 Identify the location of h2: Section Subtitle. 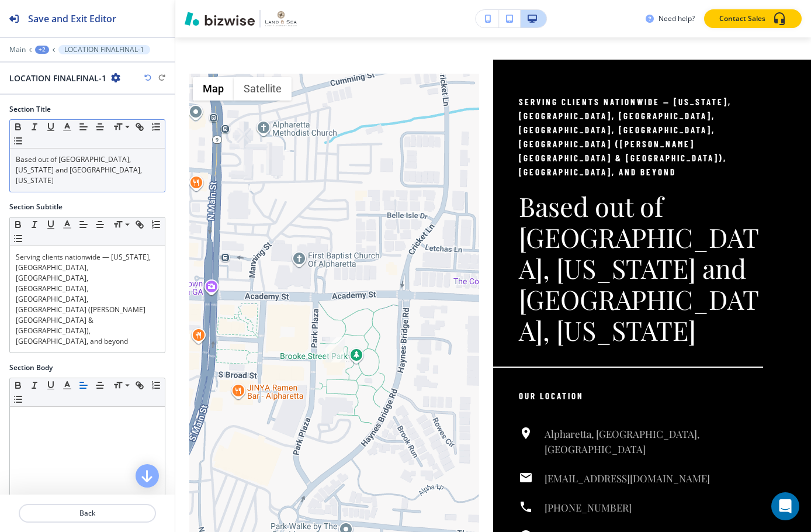
(36, 207).